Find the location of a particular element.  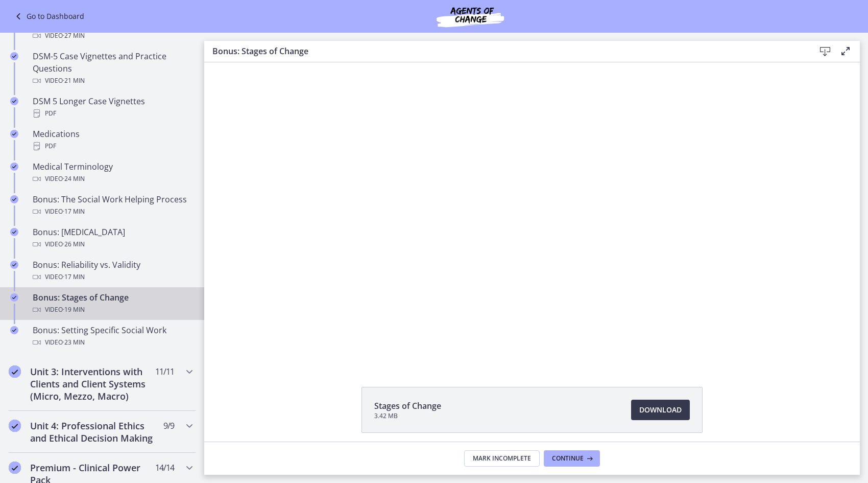

button: Continue is located at coordinates (572, 459).